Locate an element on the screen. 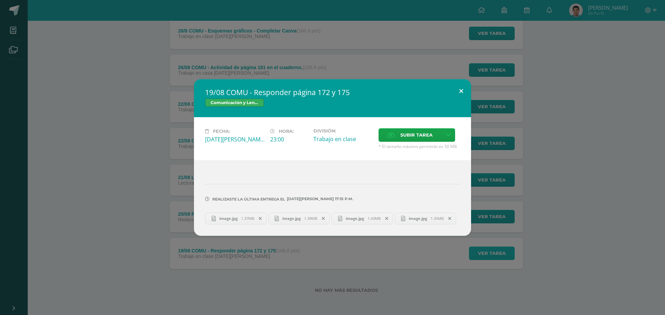  a: image.jpg 1.37MB is located at coordinates (236, 219).